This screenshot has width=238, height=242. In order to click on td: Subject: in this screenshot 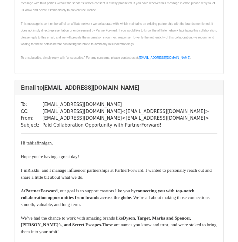, I will do `click(31, 125)`.